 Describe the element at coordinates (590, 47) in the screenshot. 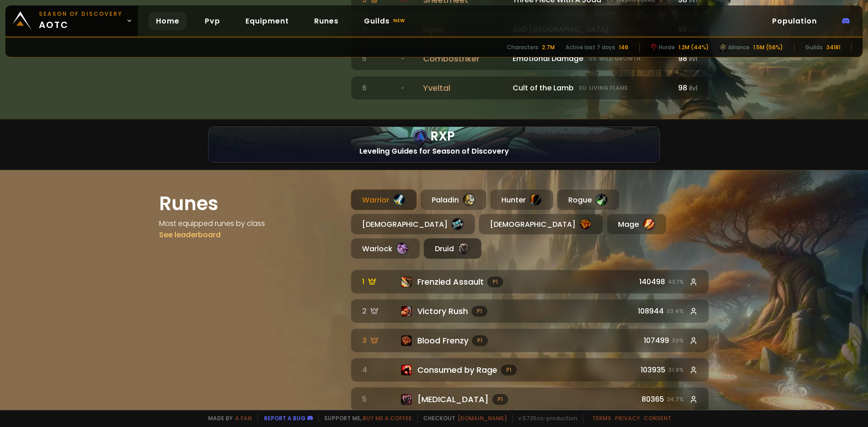

I see `div: Active last 7 days` at that location.